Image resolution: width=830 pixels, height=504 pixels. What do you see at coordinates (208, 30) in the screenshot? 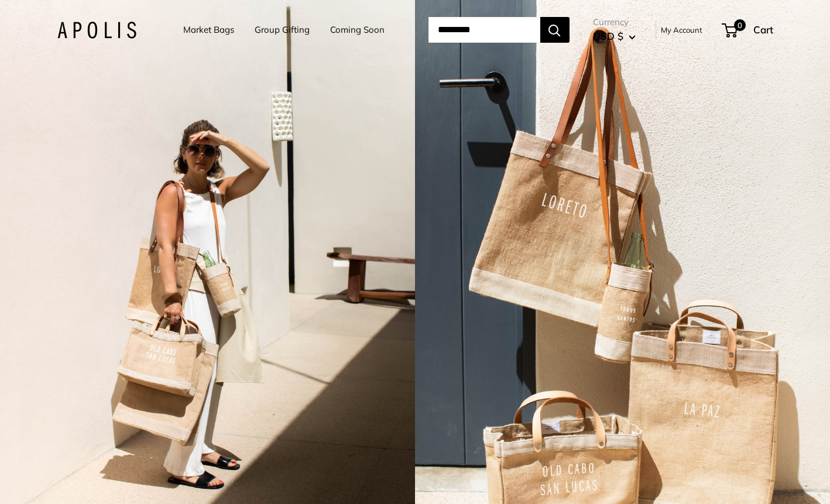
I see `a: Market Bags` at bounding box center [208, 30].